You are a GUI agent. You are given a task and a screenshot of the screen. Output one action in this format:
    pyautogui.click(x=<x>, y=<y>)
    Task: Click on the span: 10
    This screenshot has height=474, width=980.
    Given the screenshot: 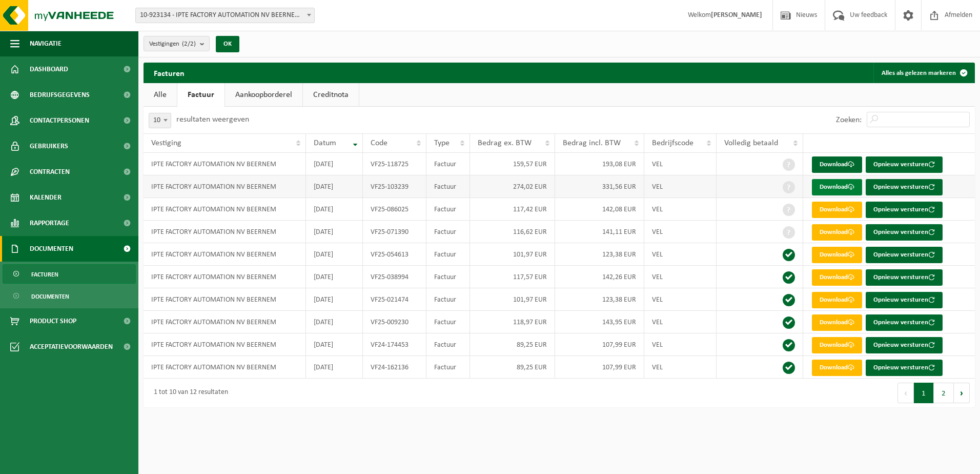 What is the action you would take?
    pyautogui.click(x=160, y=120)
    